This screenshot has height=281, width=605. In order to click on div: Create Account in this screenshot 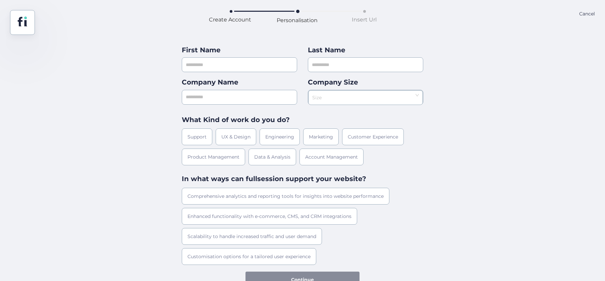, I will do `click(230, 19)`.